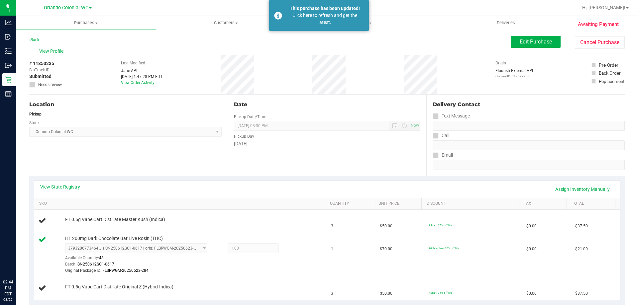 This screenshot has width=638, height=305. Describe the element at coordinates (598, 24) in the screenshot. I see `span: Awaiting Payment` at that location.